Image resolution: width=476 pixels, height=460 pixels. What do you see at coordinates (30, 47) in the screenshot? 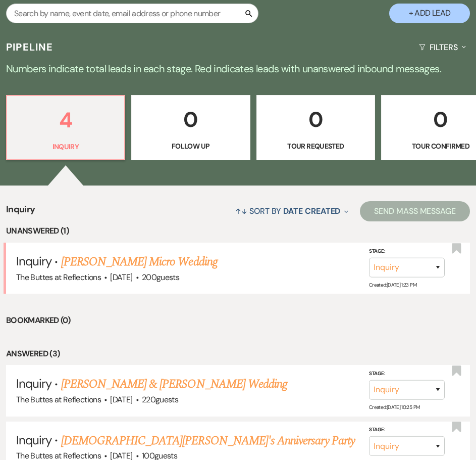
I see `h3: Pipeline` at bounding box center [30, 47].